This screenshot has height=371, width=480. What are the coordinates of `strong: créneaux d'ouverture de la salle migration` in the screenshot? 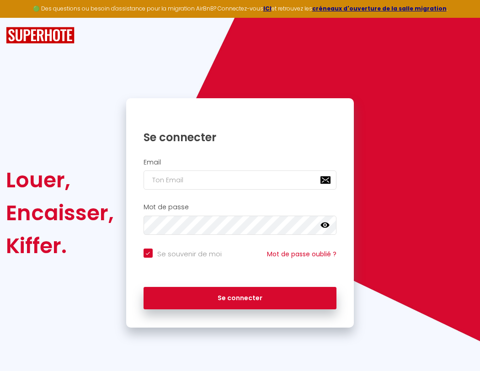 It's located at (379, 8).